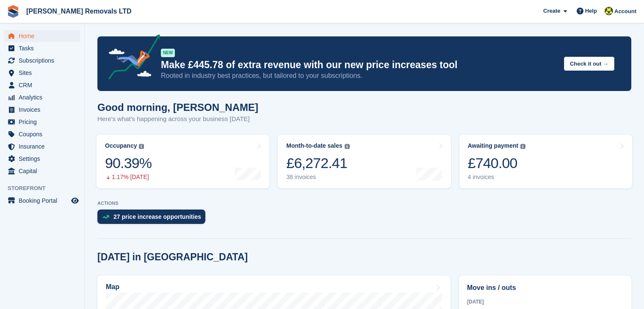  What do you see at coordinates (44, 98) in the screenshot?
I see `span: Analytics` at bounding box center [44, 98].